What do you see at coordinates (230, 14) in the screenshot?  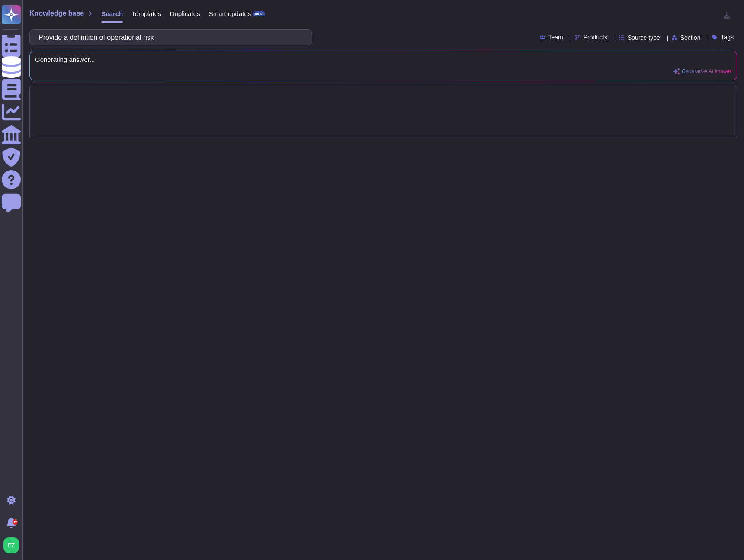 I see `span: Smart updates` at bounding box center [230, 14].